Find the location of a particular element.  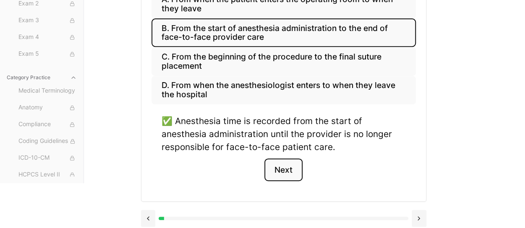

button: Coding Guidelines is located at coordinates (47, 141).